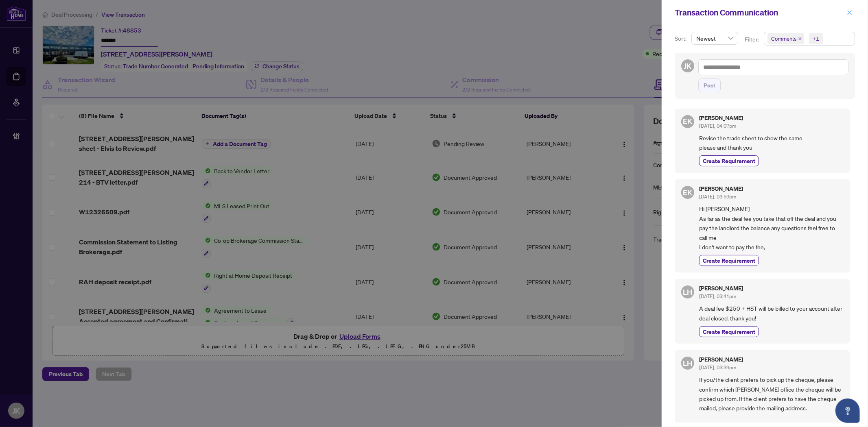  What do you see at coordinates (681, 39) in the screenshot?
I see `p: Sort:` at bounding box center [681, 39].